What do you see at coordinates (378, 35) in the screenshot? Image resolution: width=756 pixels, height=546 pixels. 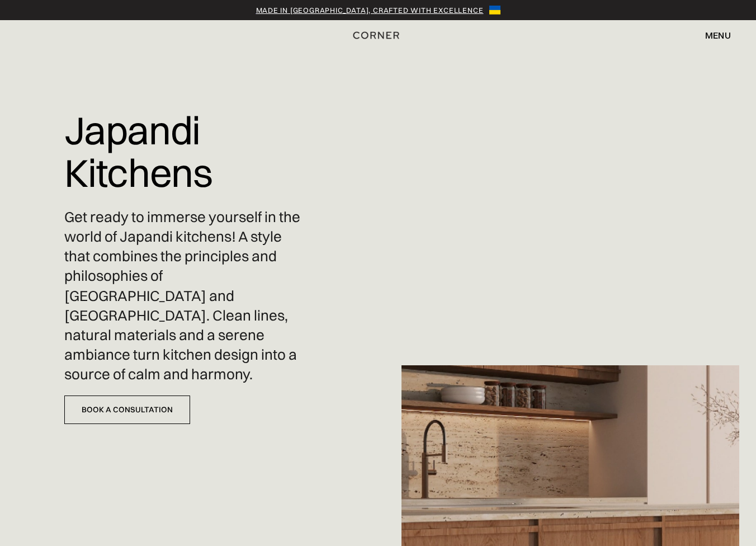 I see `a: home` at bounding box center [378, 35].